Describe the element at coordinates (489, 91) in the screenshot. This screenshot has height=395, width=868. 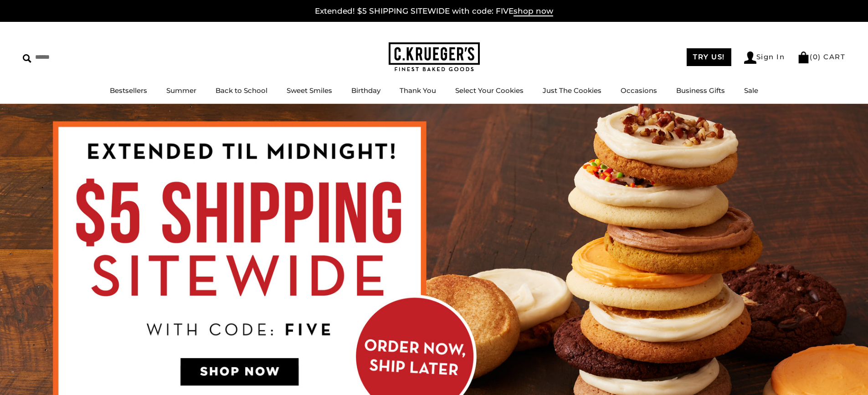
I see `a: Select Your Cookies` at that location.